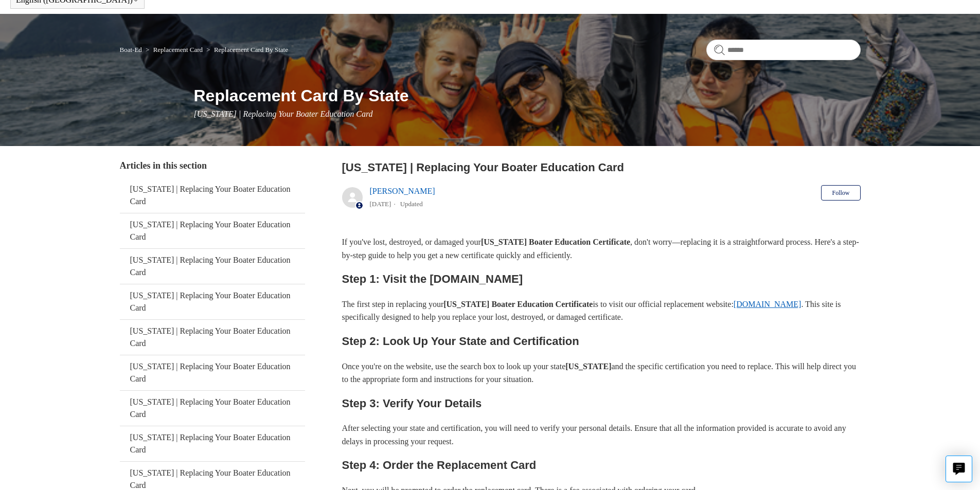  Describe the element at coordinates (178, 49) in the screenshot. I see `a: Replacement Card` at that location.